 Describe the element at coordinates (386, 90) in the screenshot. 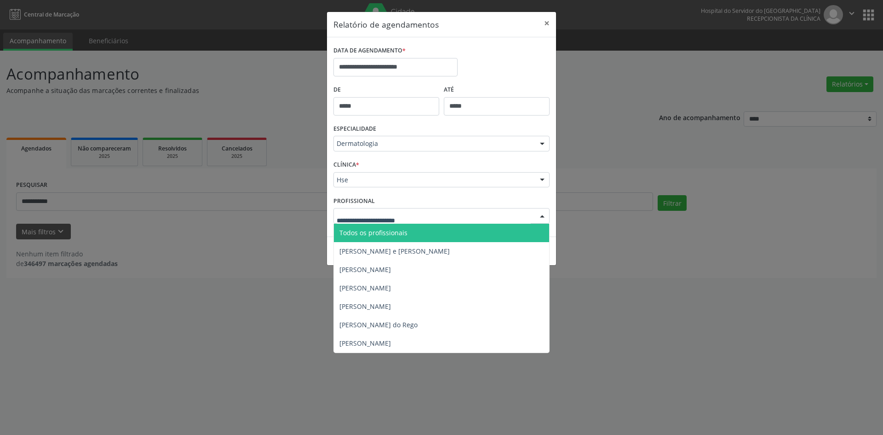

I see `label: De` at that location.